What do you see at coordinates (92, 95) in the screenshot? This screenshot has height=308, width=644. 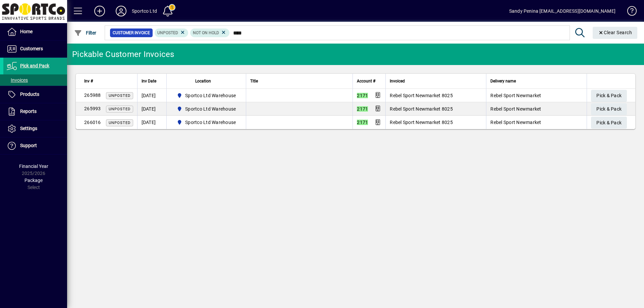 I see `span: 265988` at bounding box center [92, 95].